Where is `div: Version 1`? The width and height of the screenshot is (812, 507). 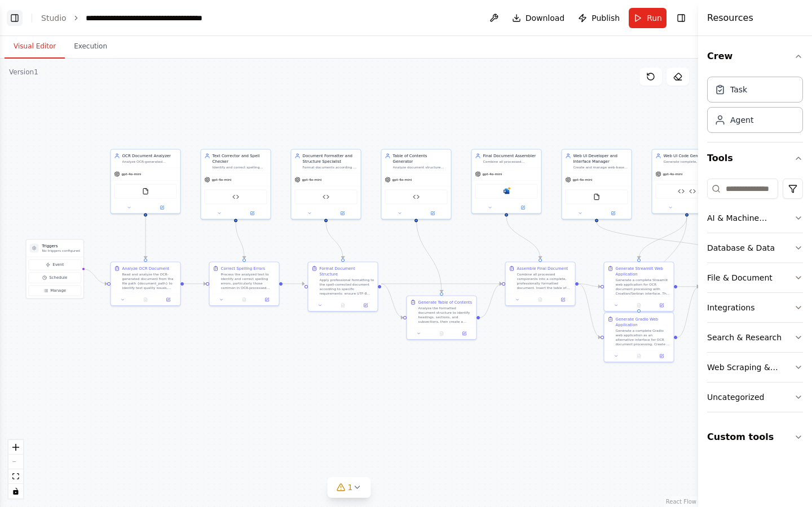
div: Version 1 is located at coordinates (24, 72).